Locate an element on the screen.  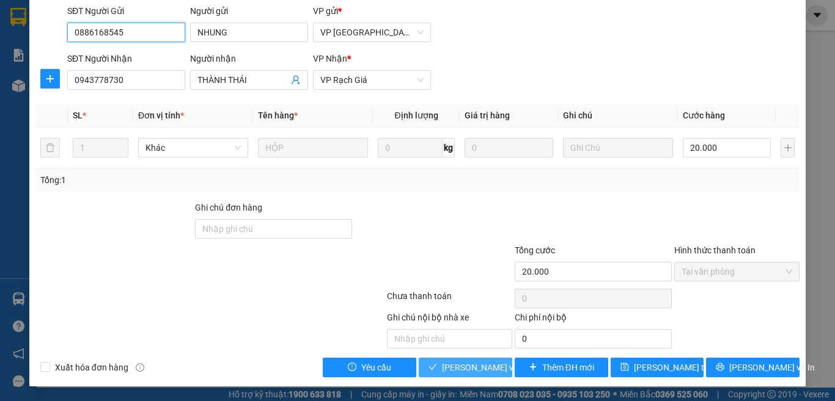
button: delete is located at coordinates (50, 148).